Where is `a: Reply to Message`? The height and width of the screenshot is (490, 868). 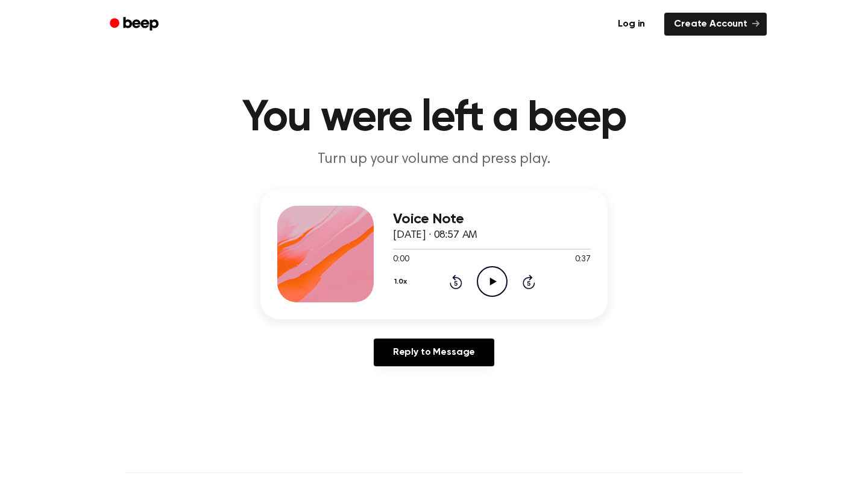
a: Reply to Message is located at coordinates (434, 352).